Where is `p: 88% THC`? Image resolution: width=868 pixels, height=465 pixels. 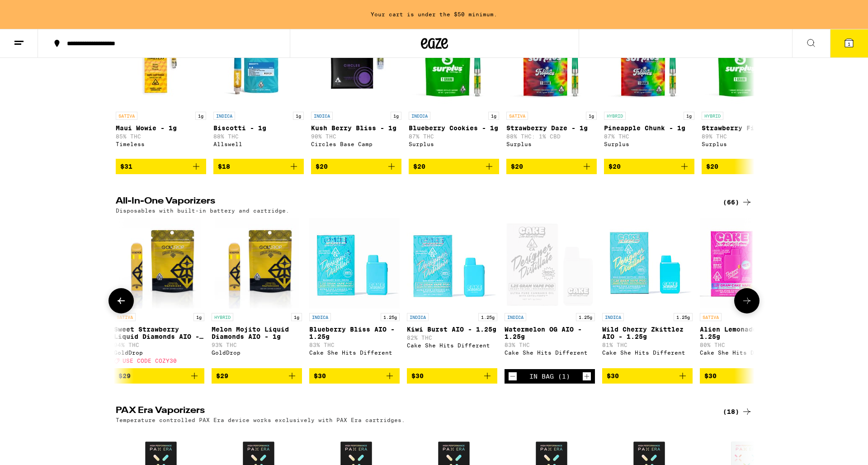
p: 88% THC is located at coordinates (258, 136).